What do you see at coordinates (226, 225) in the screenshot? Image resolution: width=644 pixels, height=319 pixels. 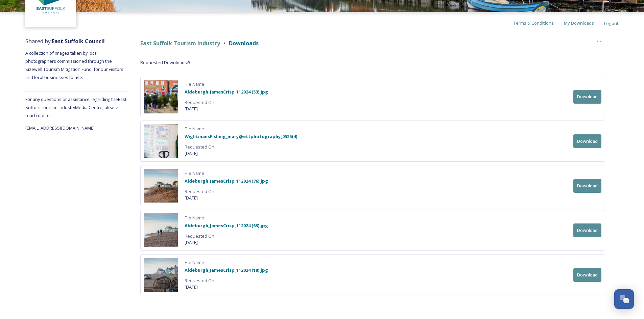 I see `strong: Aldeburgh_JamesCrisp_112024 (63).jpg` at bounding box center [226, 225].